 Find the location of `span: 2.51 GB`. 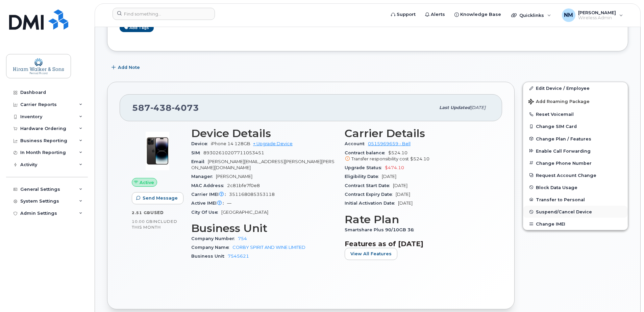

span: 2.51 GB is located at coordinates (141, 213).